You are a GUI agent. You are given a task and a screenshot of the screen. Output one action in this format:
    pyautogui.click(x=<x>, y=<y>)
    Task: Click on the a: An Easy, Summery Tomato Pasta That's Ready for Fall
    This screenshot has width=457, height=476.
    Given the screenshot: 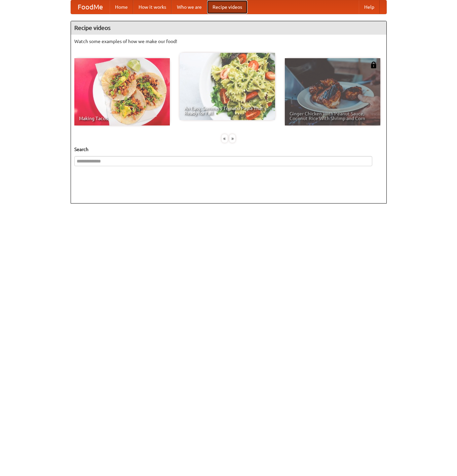 What is the action you would take?
    pyautogui.click(x=227, y=86)
    